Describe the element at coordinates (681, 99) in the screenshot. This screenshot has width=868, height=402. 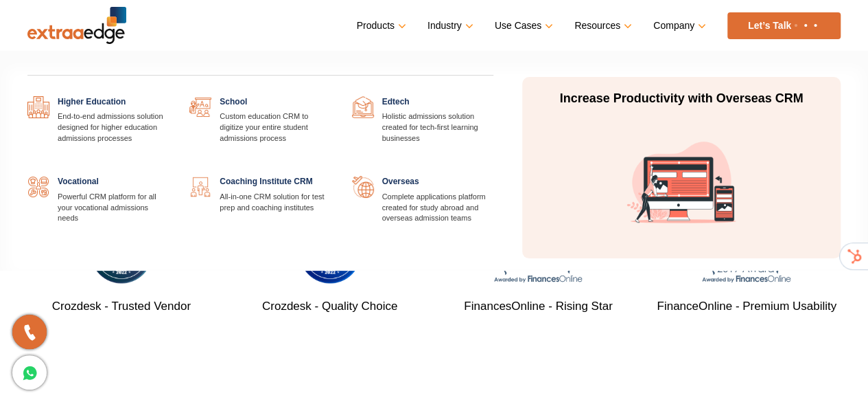
I see `p: Increase Productivity with Overseas CRM` at that location.